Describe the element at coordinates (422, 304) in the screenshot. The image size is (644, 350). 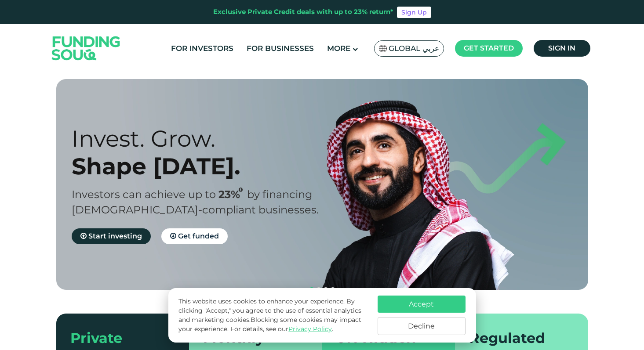
I see `button: Accept` at that location.